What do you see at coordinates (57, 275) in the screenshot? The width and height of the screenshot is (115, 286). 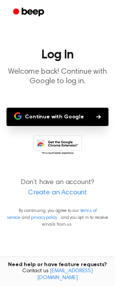 I see `span: Contact us` at bounding box center [57, 275].